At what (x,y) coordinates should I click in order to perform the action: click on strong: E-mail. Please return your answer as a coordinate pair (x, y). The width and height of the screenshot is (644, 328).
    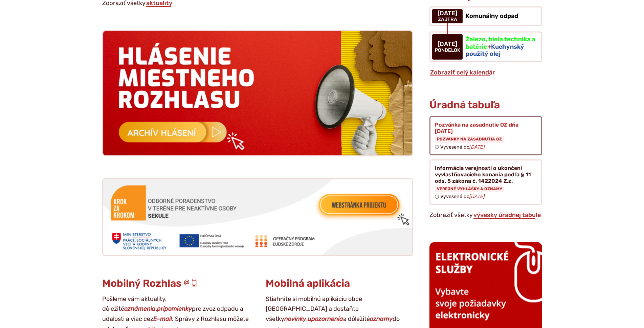
    Looking at the image, I should click on (162, 319).